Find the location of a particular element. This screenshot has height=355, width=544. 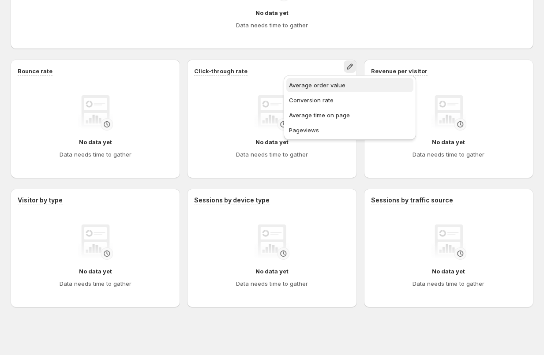

span: Average order value is located at coordinates (317, 85).